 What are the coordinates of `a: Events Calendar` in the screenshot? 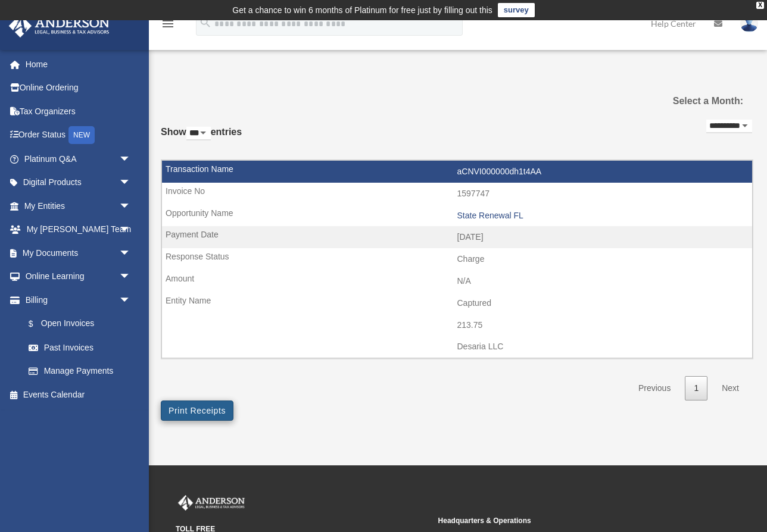 It's located at (78, 395).